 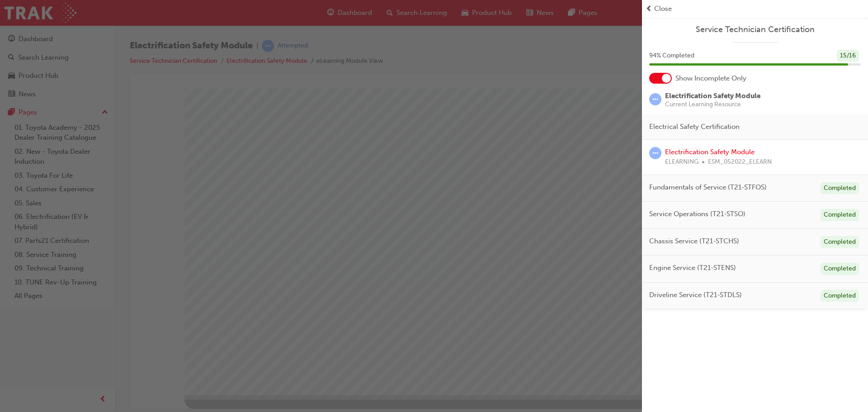 I want to click on span: ELEARNING, so click(x=682, y=162).